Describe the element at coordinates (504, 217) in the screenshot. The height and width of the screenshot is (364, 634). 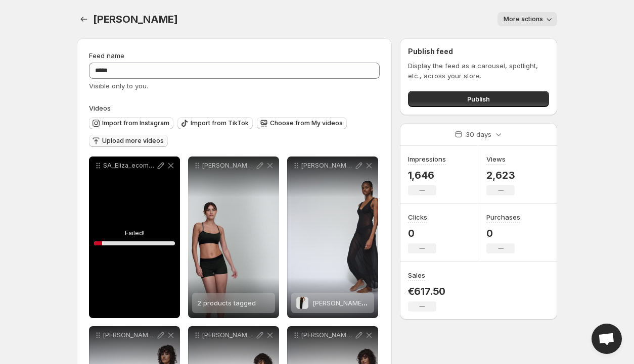
I see `h3: Purchases` at that location.